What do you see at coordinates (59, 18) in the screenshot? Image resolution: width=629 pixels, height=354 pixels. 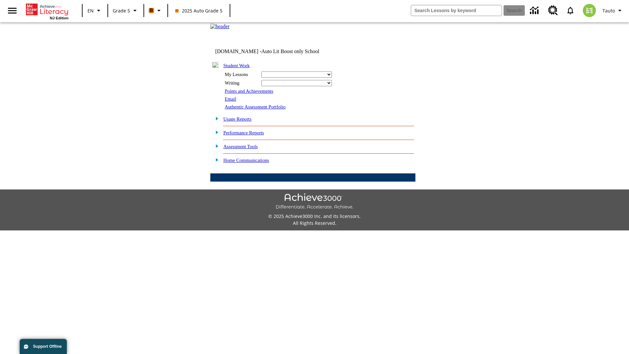 I see `span: NJ Edition` at bounding box center [59, 18].